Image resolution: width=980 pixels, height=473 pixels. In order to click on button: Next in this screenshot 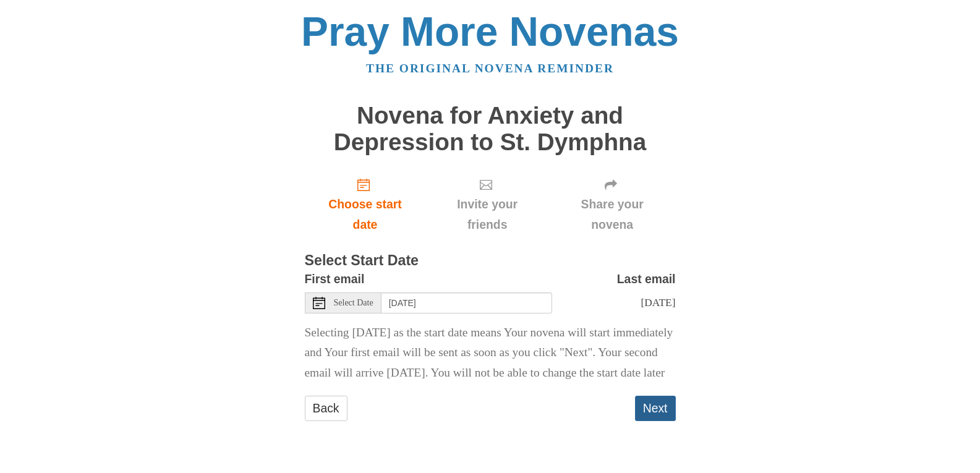, I will do `click(656, 408)`.